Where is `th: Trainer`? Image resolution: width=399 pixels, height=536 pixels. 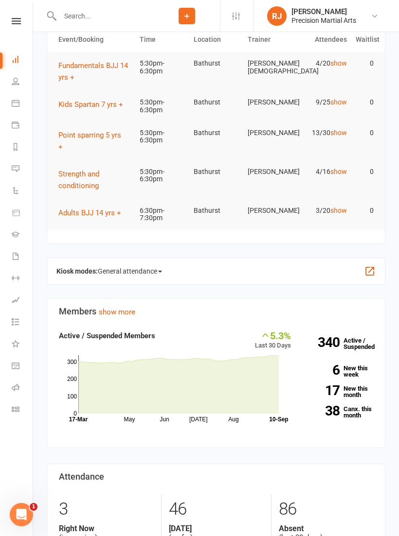 th: Trainer is located at coordinates (270, 39).